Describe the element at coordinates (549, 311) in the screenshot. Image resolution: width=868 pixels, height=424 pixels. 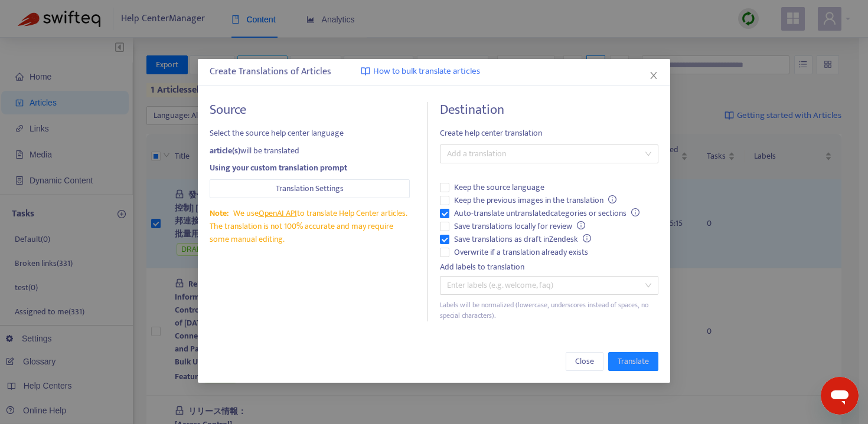
I see `div: Labels will be normalized (lowercase, underscores instead of spaces, no special characters).` at that location.